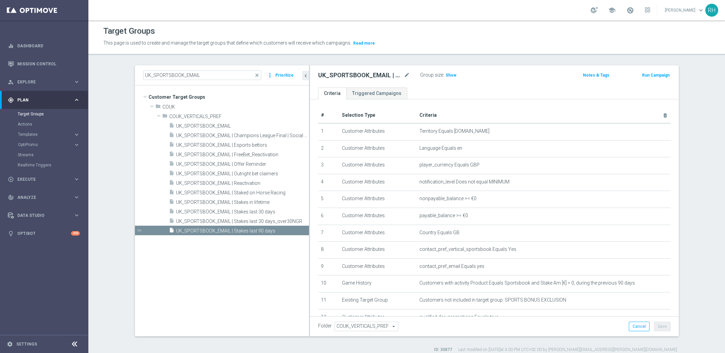  Describe the element at coordinates (44, 155) in the screenshot. I see `a: Streams` at that location.